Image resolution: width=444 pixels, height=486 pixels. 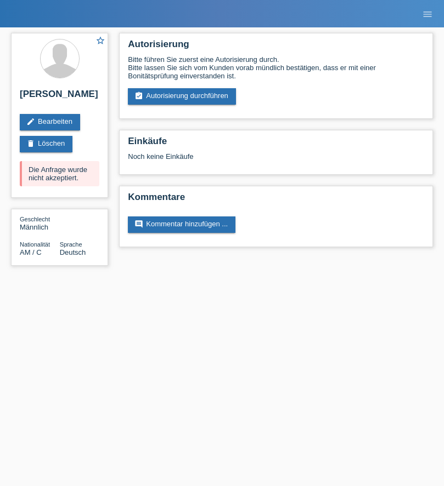 I want to click on h2: Einkäufe, so click(x=276, y=144).